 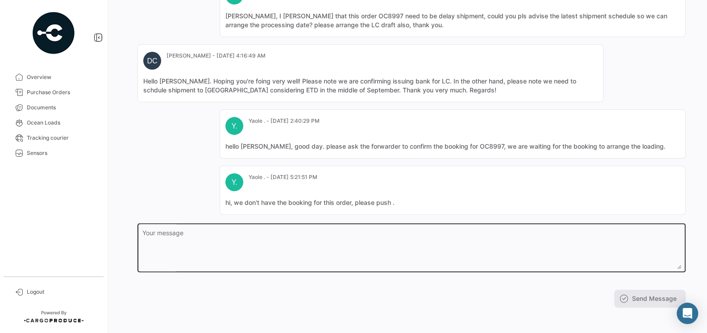 I want to click on span: Ocean Loads, so click(x=62, y=123).